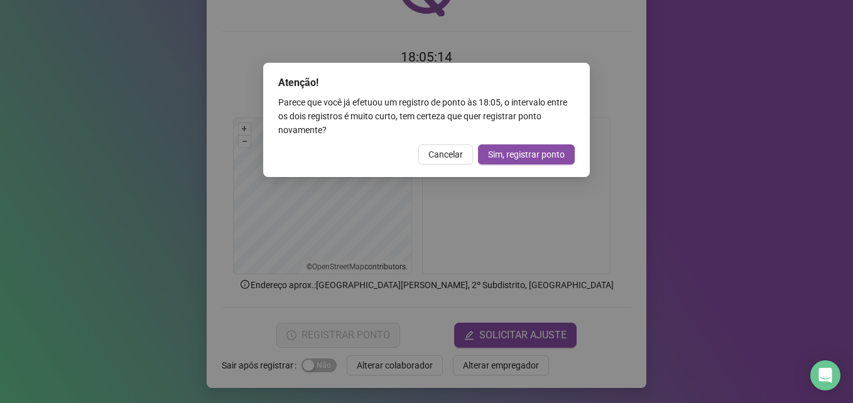 The height and width of the screenshot is (403, 853). I want to click on button: Cancelar, so click(445, 154).